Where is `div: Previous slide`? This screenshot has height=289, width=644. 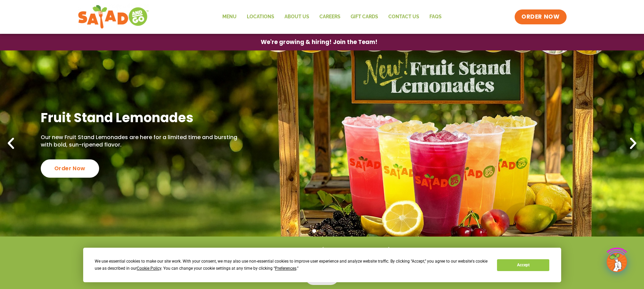
div: Previous slide is located at coordinates (11, 144).